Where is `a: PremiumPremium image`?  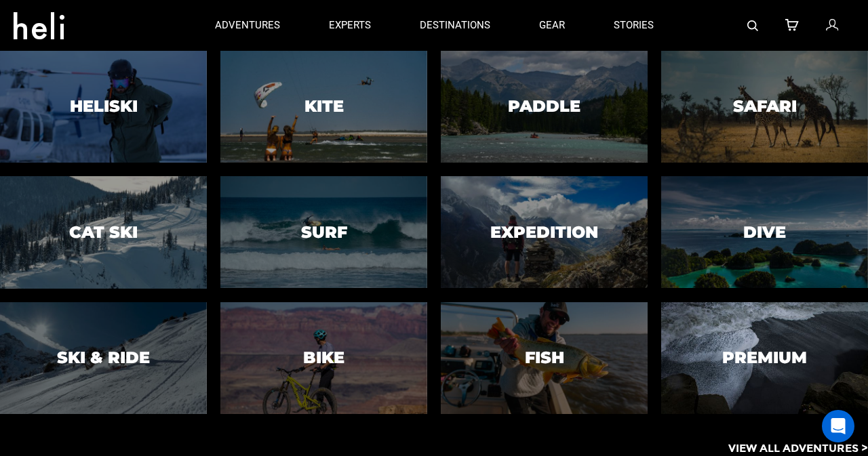
a: PremiumPremium image is located at coordinates (765, 357).